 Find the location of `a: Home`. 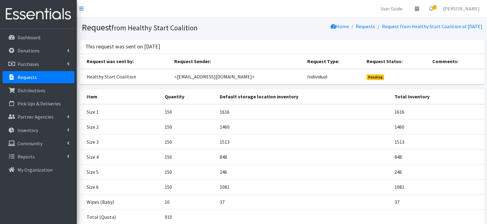

a: Home is located at coordinates (340, 26).